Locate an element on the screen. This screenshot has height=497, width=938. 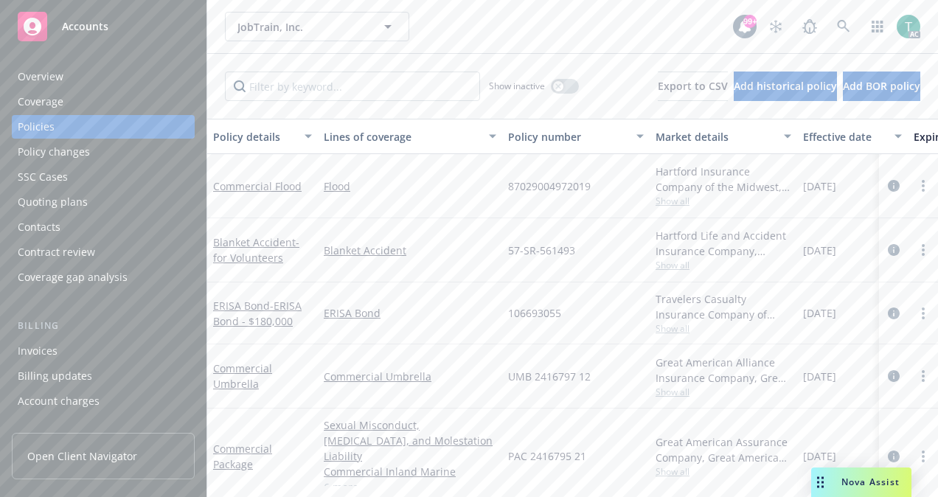
span: 87029004972019 is located at coordinates (549, 186).